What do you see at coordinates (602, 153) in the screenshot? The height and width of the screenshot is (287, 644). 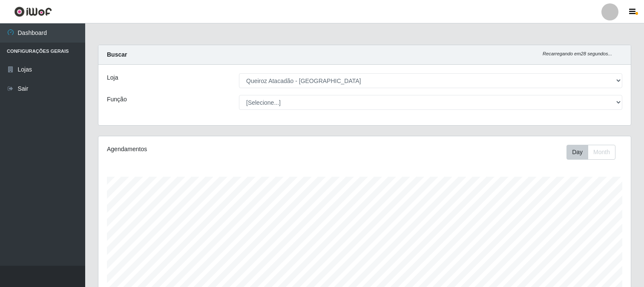 I see `button: Month` at bounding box center [602, 153].